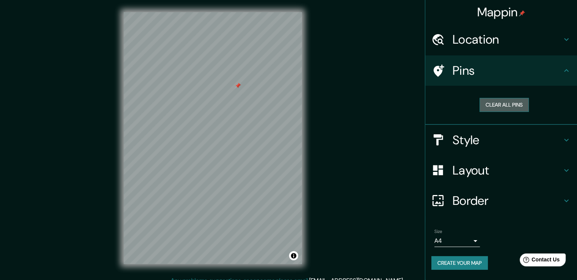 The width and height of the screenshot is (577, 280). I want to click on button: Clear all pins, so click(504, 105).